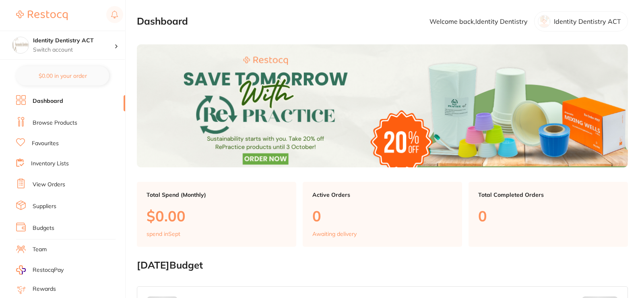  What do you see at coordinates (63, 76) in the screenshot?
I see `button: $0.00 in your order` at bounding box center [63, 76].